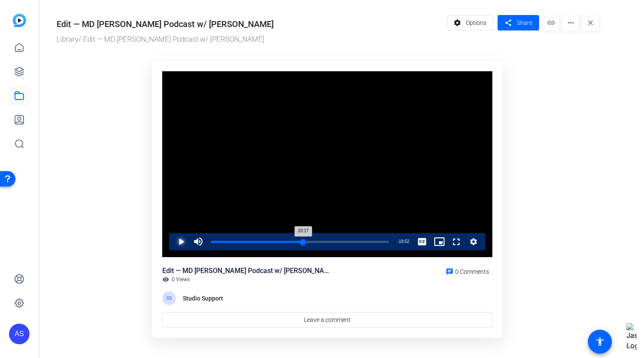 This screenshot has height=358, width=644. I want to click on span: 0 Views, so click(181, 279).